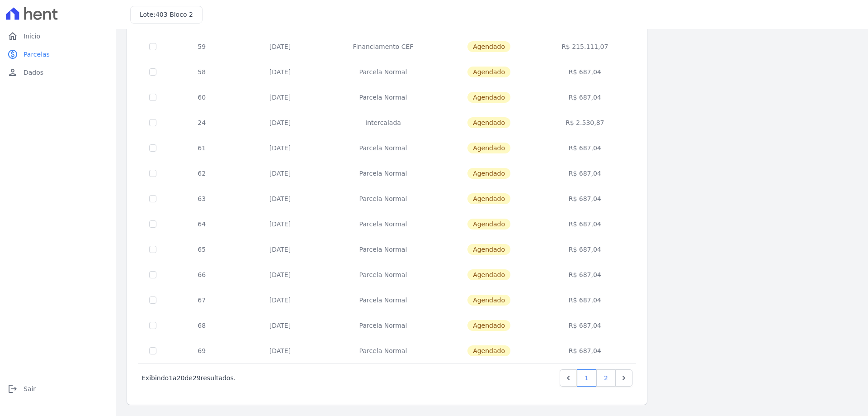  Describe the element at coordinates (202, 47) in the screenshot. I see `td: 59` at that location.